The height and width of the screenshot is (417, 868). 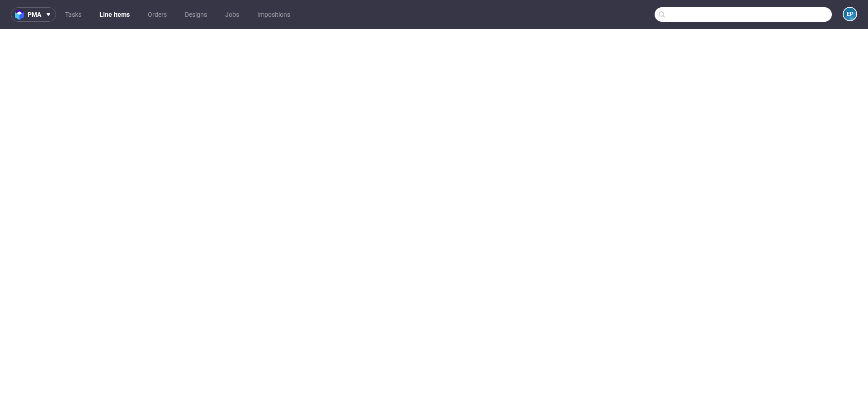 I want to click on a: Tasks, so click(x=73, y=14).